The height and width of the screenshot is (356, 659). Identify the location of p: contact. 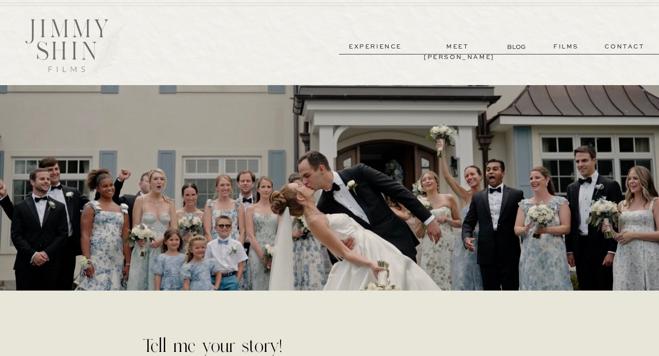
(624, 47).